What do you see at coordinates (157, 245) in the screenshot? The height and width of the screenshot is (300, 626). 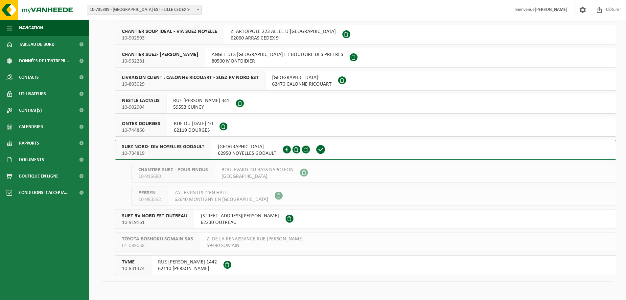 I see `span: 01-089068` at bounding box center [157, 245].